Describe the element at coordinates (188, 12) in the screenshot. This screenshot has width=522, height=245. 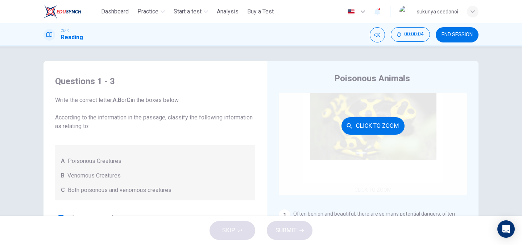
I see `span: Start a test` at that location.